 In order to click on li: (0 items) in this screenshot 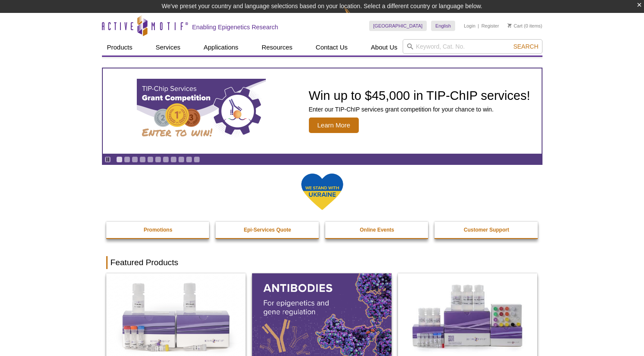, I will do `click(525, 26)`.